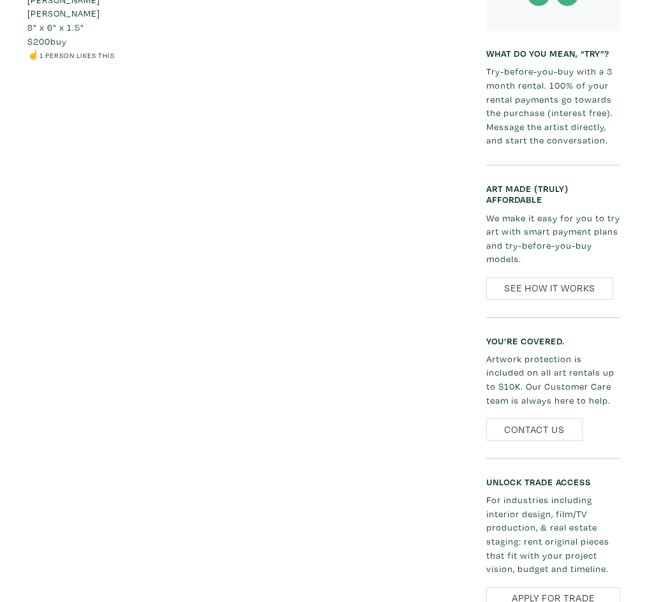 This screenshot has height=602, width=647. What do you see at coordinates (554, 482) in the screenshot?
I see `h6: Unlock Trade Access` at bounding box center [554, 482].